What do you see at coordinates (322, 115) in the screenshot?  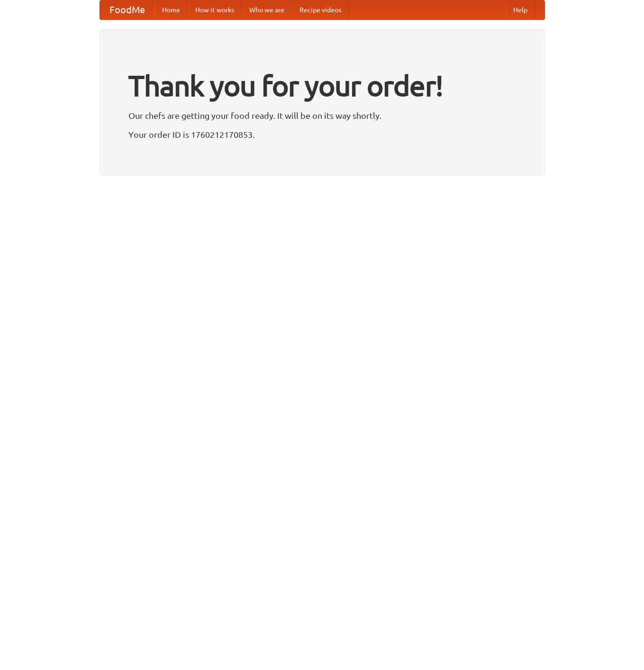 I see `p: Our chefs are getting your food ready. It will be on its way shortly.` at bounding box center [322, 115].